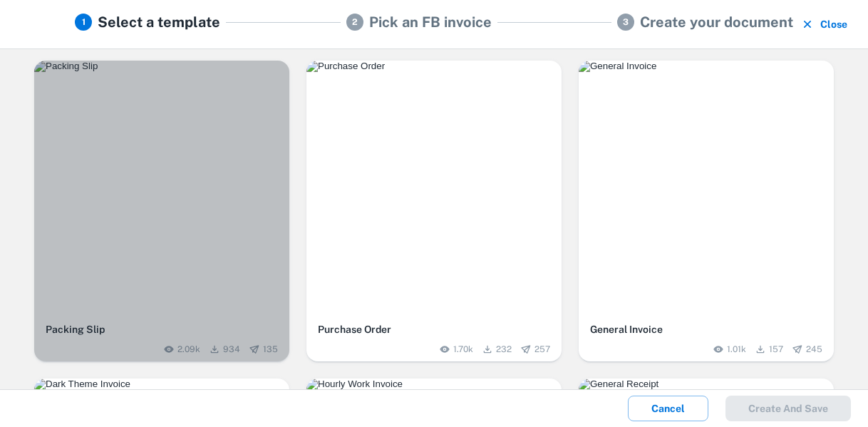  I want to click on span: 135, so click(271, 349).